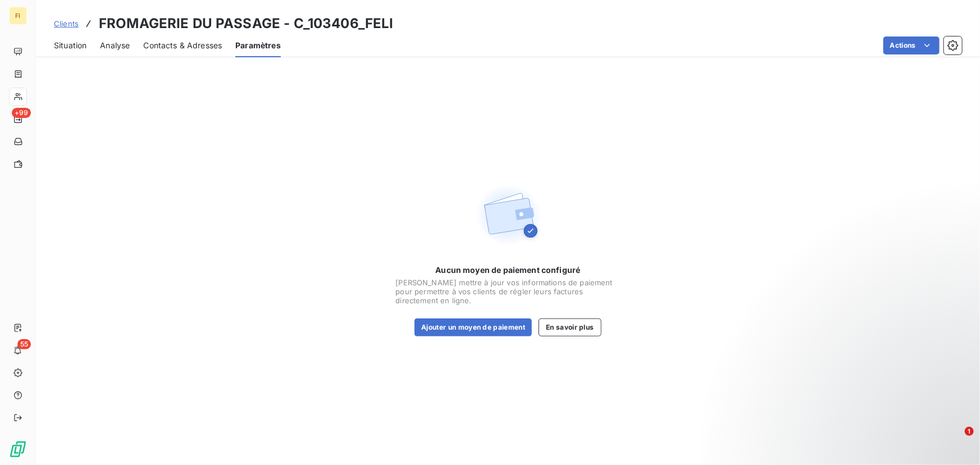  Describe the element at coordinates (246, 23) in the screenshot. I see `h3: FROMAGERIE DU PASSAGE - C_103406_FELI` at that location.